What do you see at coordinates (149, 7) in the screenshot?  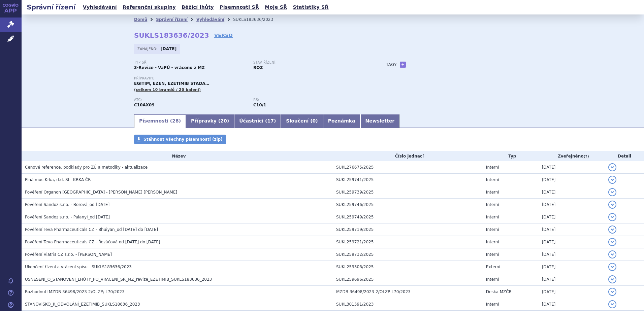 I see `a: Referenční skupiny` at bounding box center [149, 7].